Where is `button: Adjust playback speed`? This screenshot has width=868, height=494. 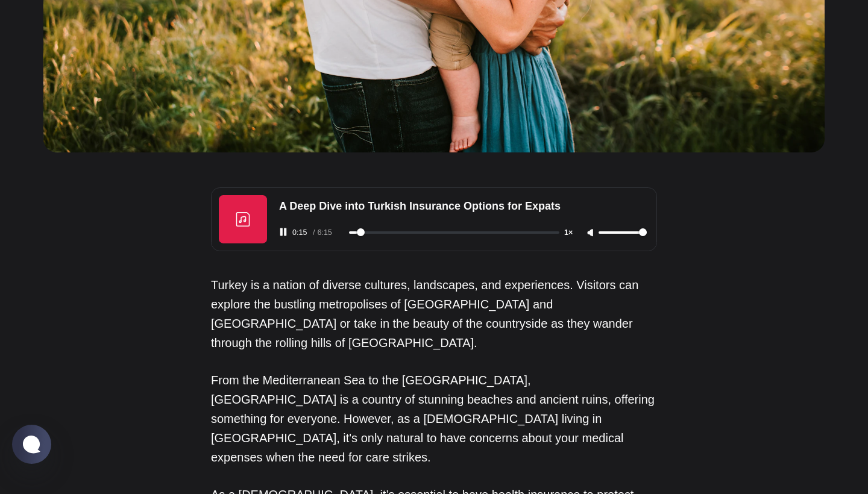 button: Adjust playback speed is located at coordinates (573, 232).